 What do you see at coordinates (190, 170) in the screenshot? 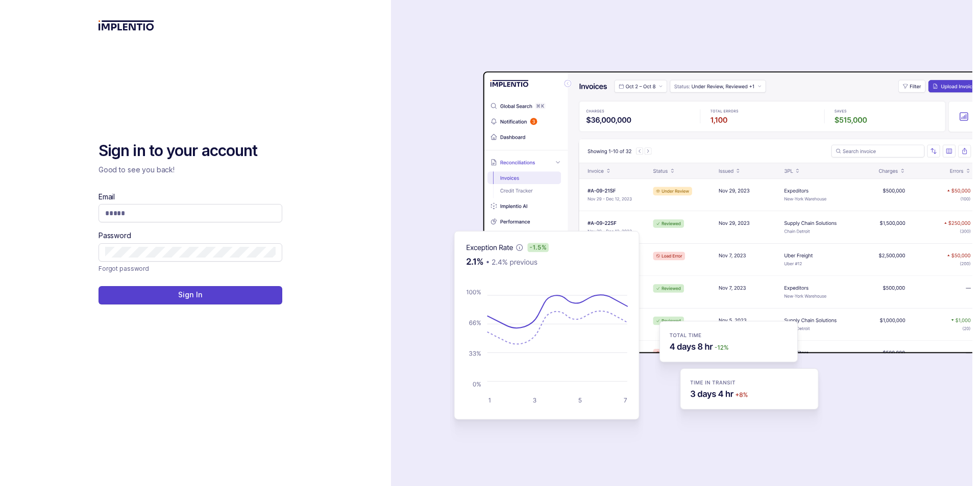
I see `p: Good to see you back!` at bounding box center [190, 170].